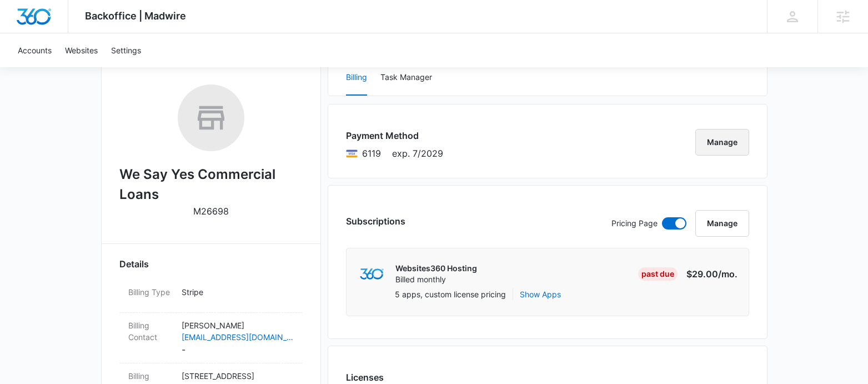 This screenshot has height=384, width=868. Describe the element at coordinates (436, 269) in the screenshot. I see `p: Websites360 Hosting` at that location.